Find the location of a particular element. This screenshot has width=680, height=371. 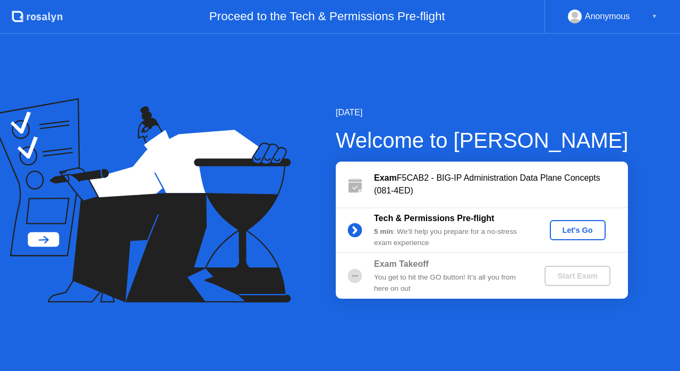

button: Start Exam is located at coordinates (577, 276).